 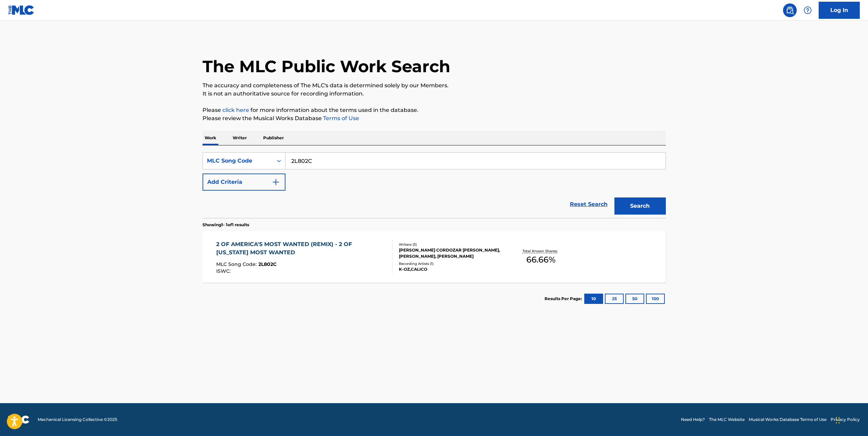 I want to click on span: ISWC :, so click(x=224, y=272).